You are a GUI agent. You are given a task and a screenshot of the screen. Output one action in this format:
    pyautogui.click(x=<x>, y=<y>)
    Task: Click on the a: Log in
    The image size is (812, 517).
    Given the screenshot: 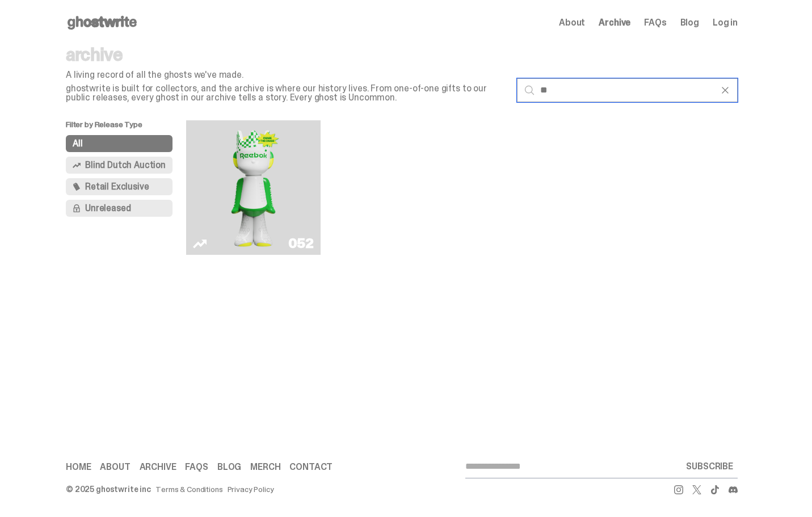 What is the action you would take?
    pyautogui.click(x=725, y=23)
    